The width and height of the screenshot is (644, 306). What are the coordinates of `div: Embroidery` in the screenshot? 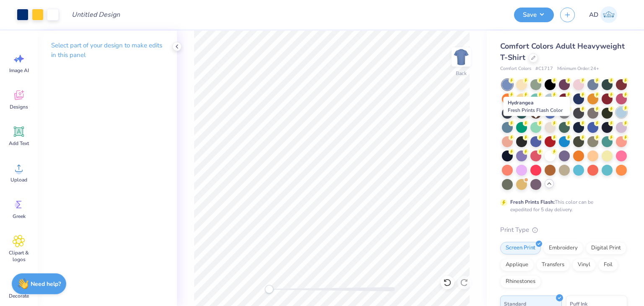 It's located at (563, 248).